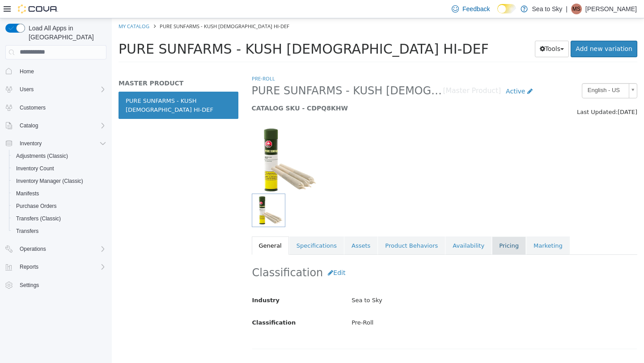  What do you see at coordinates (404, 73) in the screenshot?
I see `span: Active` at bounding box center [404, 73].